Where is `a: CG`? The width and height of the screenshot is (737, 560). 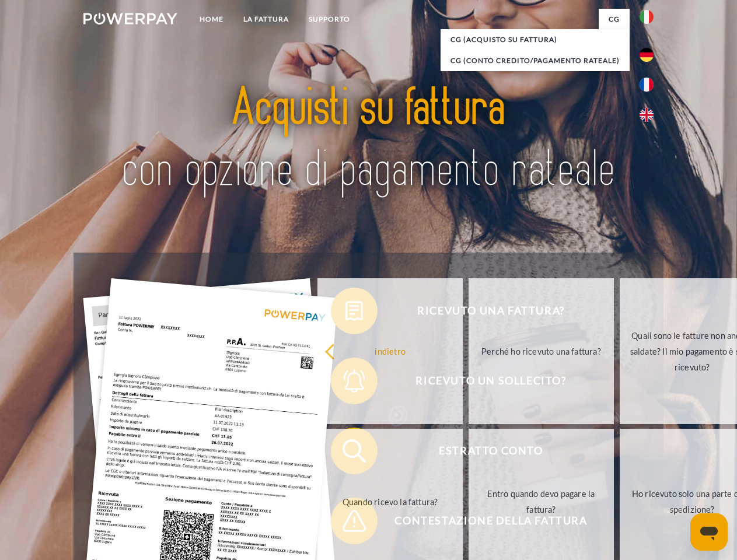 a: CG is located at coordinates (614, 19).